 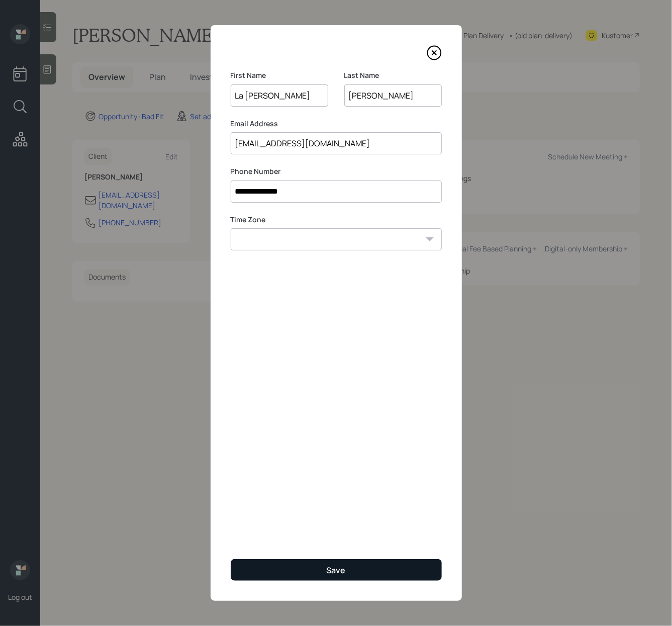 I want to click on label: First Name, so click(x=280, y=76).